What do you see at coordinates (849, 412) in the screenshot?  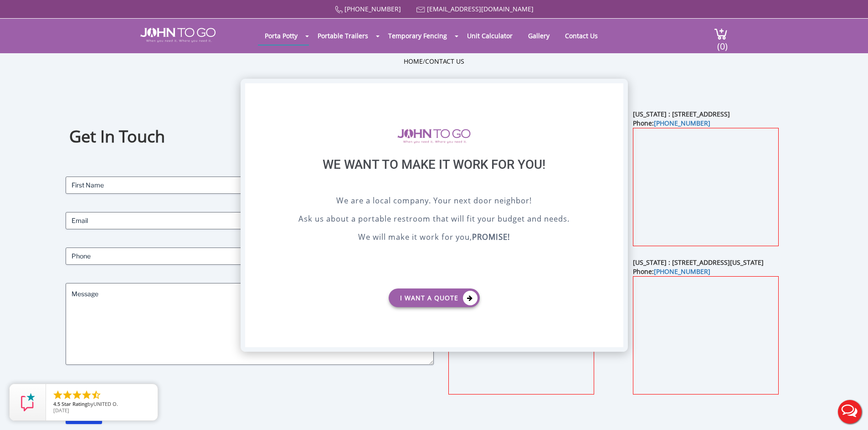 I see `button: Live Chat` at bounding box center [849, 412].